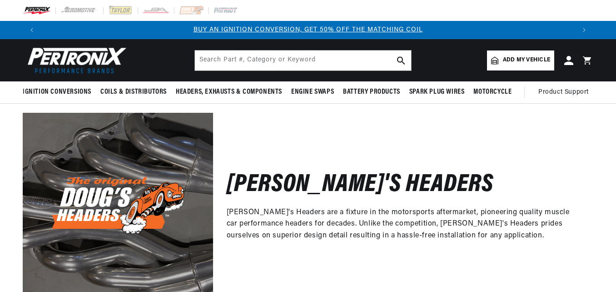 Image resolution: width=616 pixels, height=292 pixels. Describe the element at coordinates (59, 92) in the screenshot. I see `summary: Ignition Conversions` at that location.